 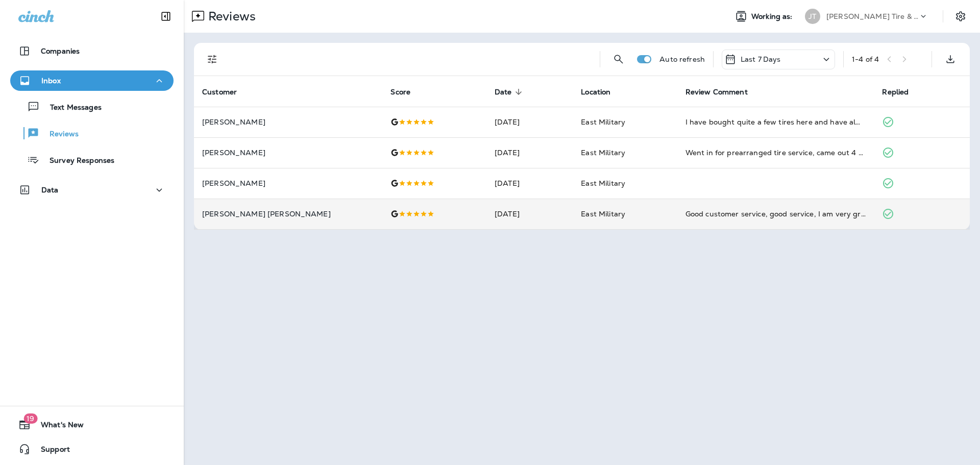 I want to click on button: Support, so click(x=92, y=449).